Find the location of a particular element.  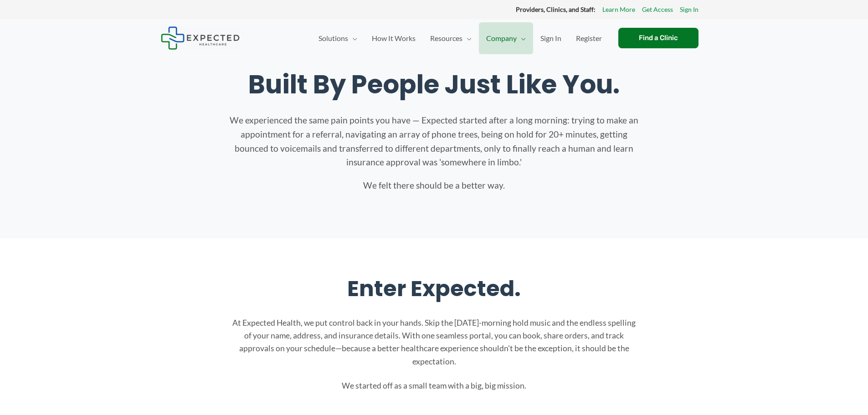

p: We started off as a small team with a big, big mission. is located at coordinates (434, 386).